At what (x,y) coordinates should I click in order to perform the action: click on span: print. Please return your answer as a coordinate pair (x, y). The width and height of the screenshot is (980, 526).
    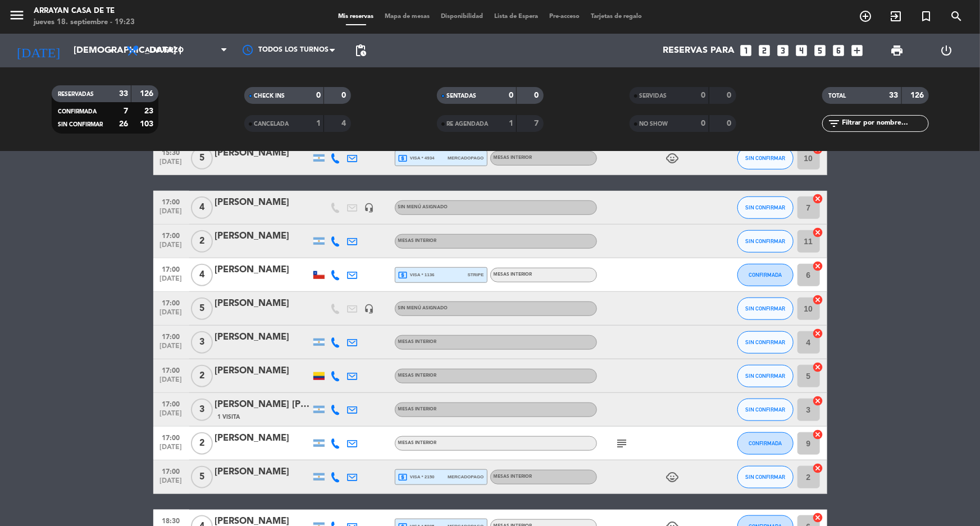
    Looking at the image, I should click on (897, 51).